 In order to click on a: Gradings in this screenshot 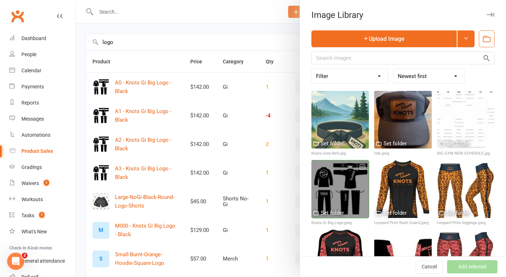, I will do `click(42, 167)`.